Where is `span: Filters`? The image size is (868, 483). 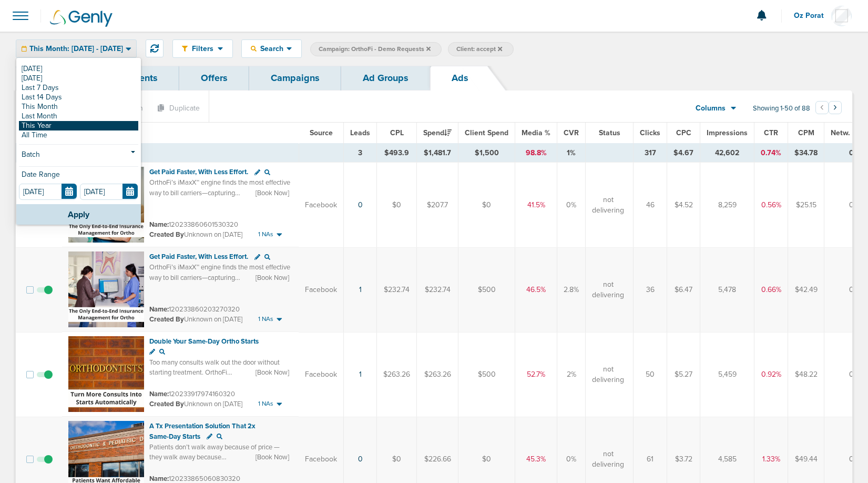 span: Filters is located at coordinates (203, 49).